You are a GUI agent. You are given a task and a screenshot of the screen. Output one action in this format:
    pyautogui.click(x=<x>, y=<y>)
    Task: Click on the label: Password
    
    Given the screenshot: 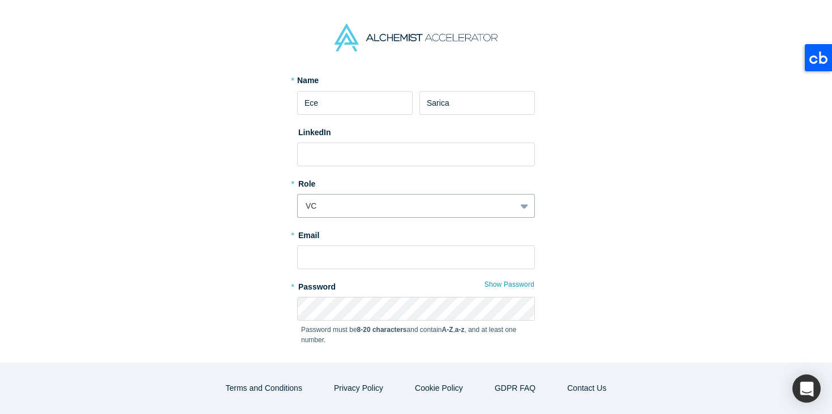 What is the action you would take?
    pyautogui.click(x=416, y=285)
    